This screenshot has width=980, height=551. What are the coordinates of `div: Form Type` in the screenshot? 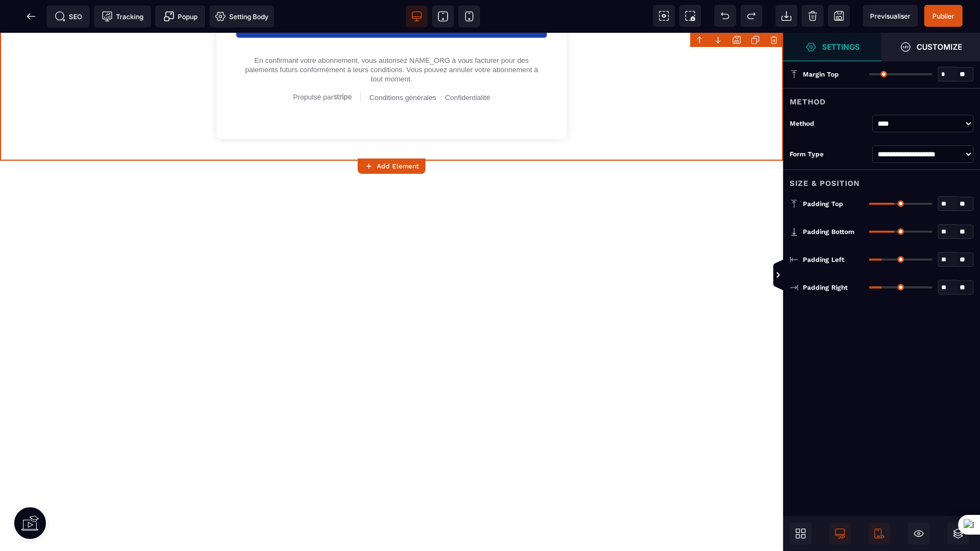 It's located at (828, 154).